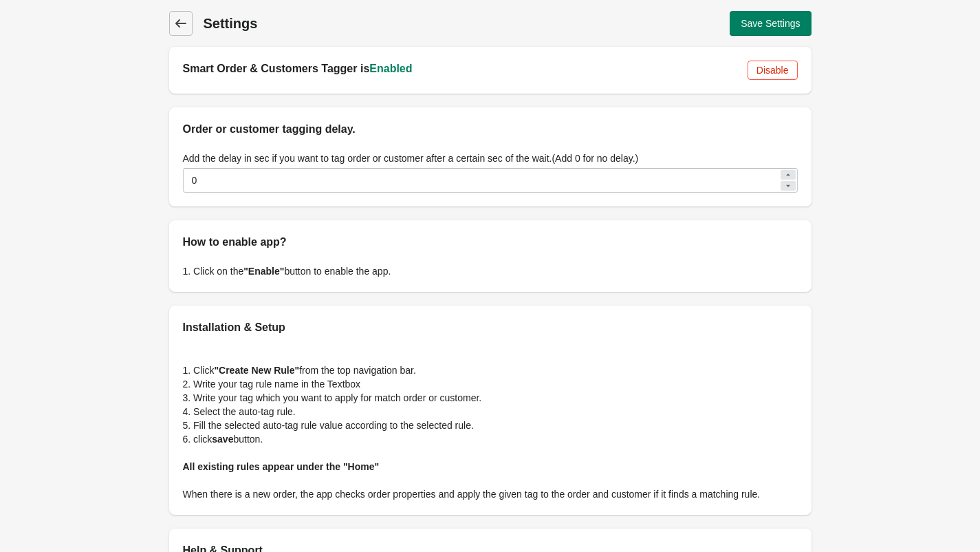 Image resolution: width=980 pixels, height=552 pixels. What do you see at coordinates (481, 180) in the screenshot?
I see `input: delay in sec` at bounding box center [481, 180].